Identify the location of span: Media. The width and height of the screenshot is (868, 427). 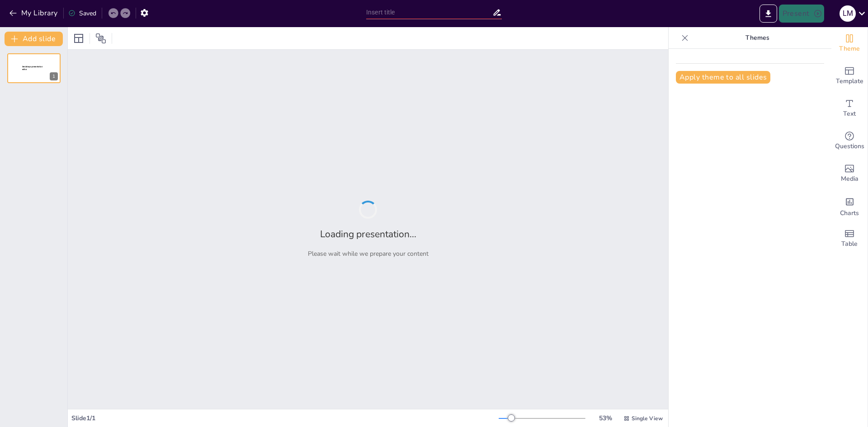
(850, 179).